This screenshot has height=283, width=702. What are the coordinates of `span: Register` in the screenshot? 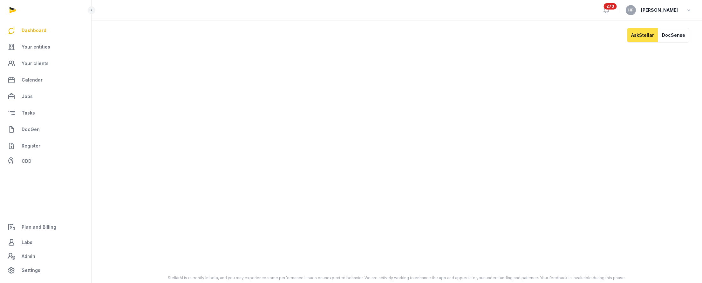 It's located at (31, 146).